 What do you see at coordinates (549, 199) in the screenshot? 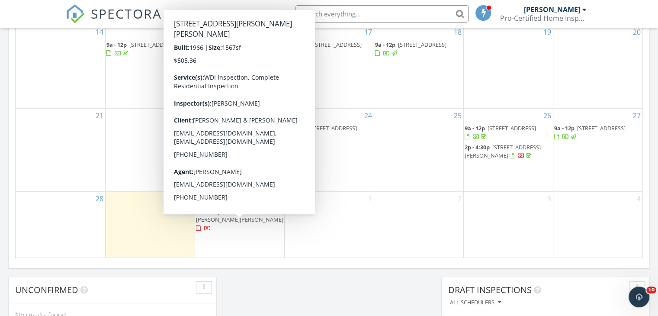
I see `a: Go to October 3, 2025` at bounding box center [549, 199].